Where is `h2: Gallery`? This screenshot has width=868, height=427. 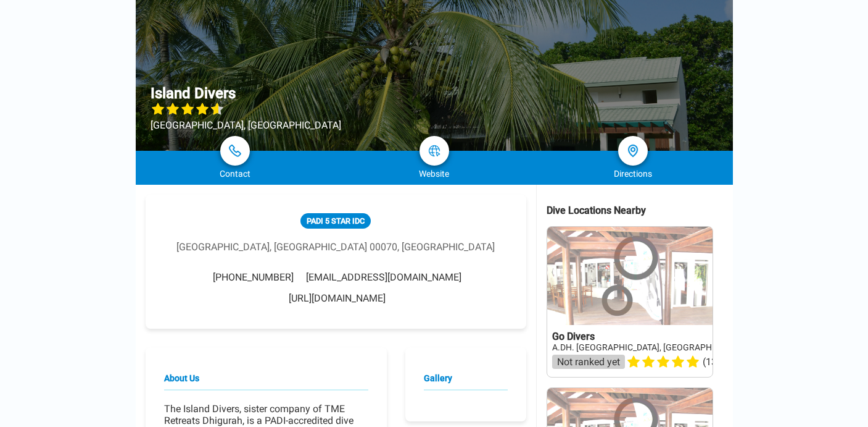
h2: Gallery is located at coordinates (466, 382).